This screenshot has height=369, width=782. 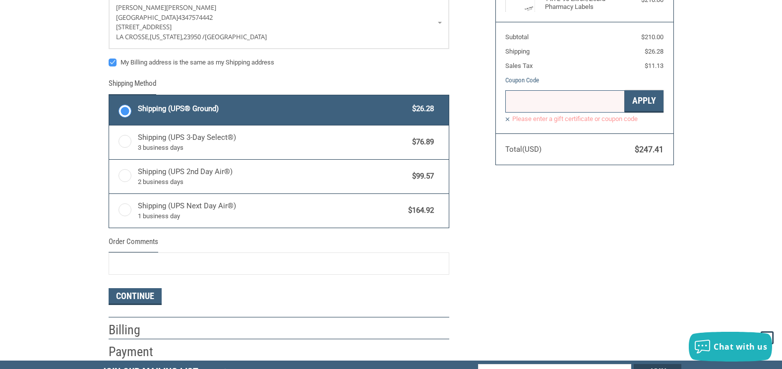 I want to click on label: Please enter a gift certificate or coupon code, so click(x=584, y=119).